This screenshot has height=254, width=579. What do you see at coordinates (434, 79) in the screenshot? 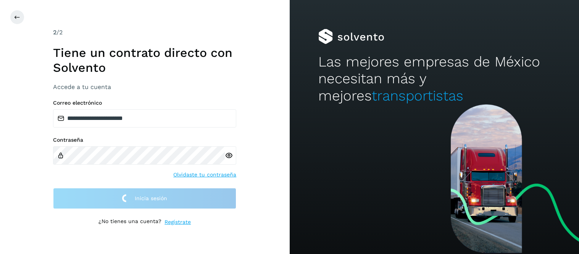
I see `h2: Las mejores empresas de México necesitan más y mejores` at bounding box center [434, 79].